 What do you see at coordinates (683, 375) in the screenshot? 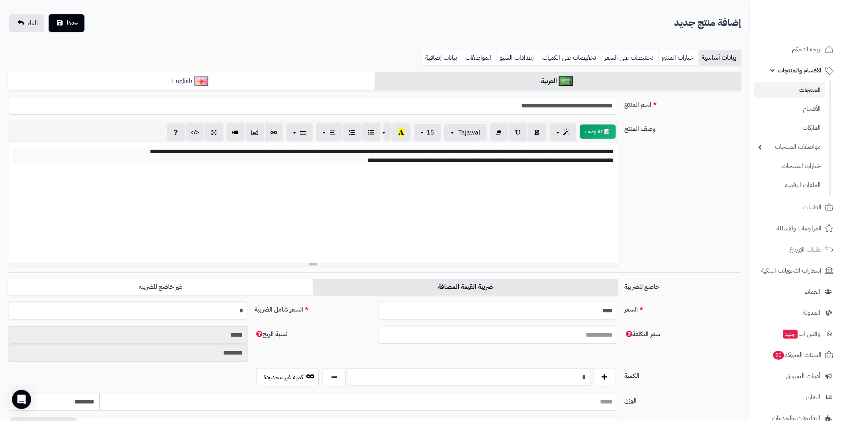
I see `label: الكمية` at bounding box center [683, 375].